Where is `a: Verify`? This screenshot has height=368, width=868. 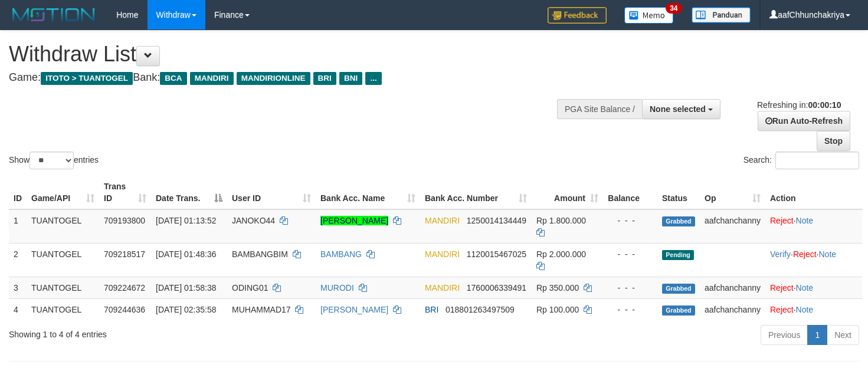 a: Verify is located at coordinates (781, 254).